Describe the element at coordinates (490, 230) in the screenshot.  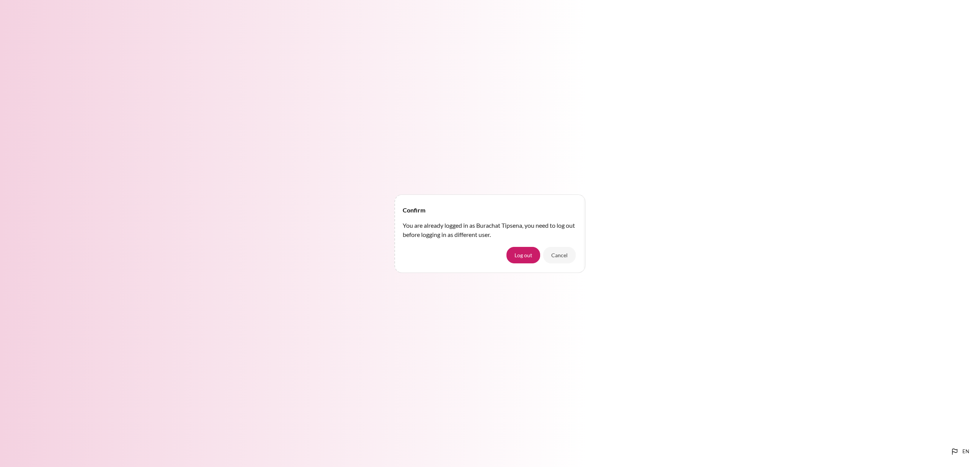
I see `p: You are already logged in as Burachat Tipsena, you need to log out before logging in as different...` at that location.